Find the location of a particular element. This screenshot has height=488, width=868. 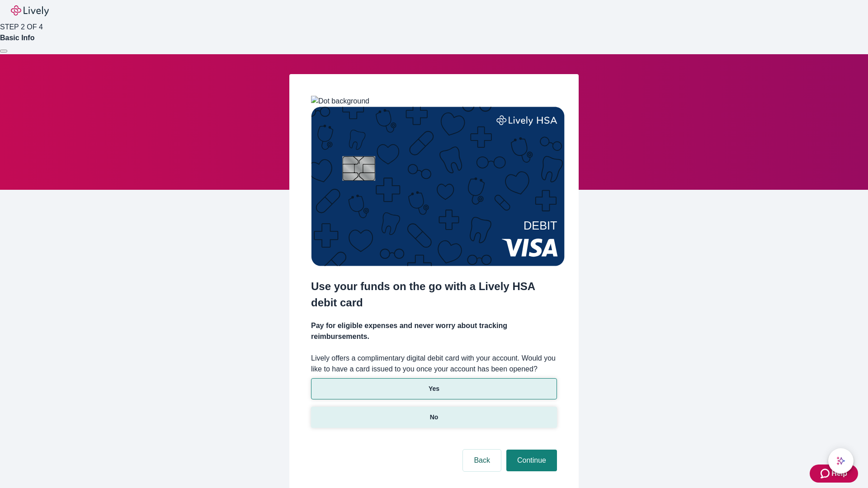

img: Lively is located at coordinates (30, 11).